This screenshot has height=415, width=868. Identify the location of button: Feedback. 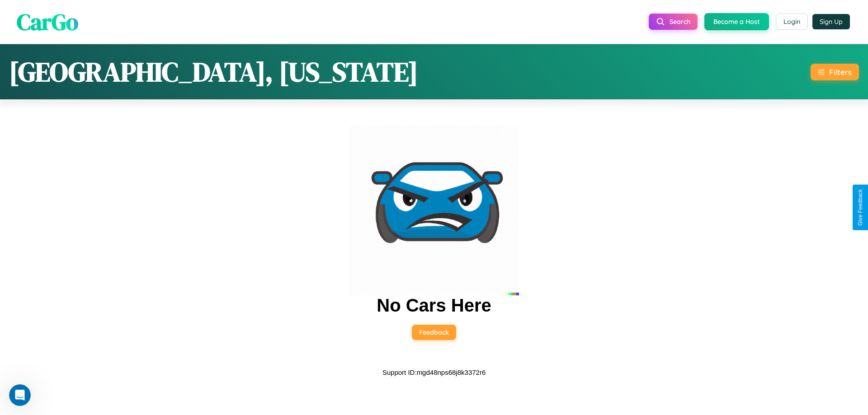
(434, 333).